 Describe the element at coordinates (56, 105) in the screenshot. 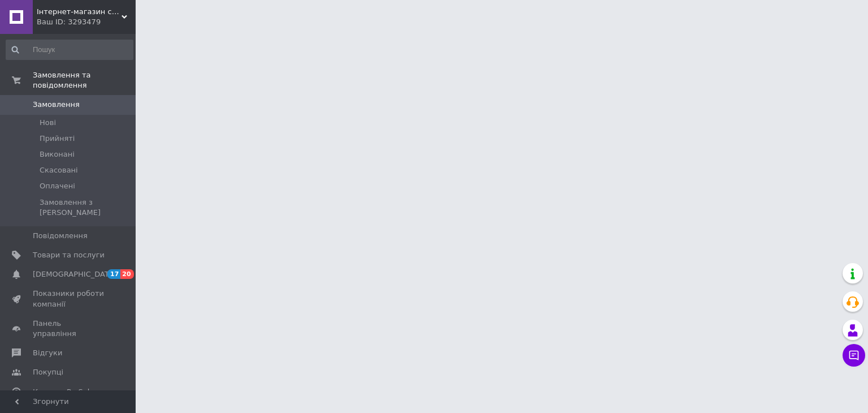

I see `span: Замовлення` at that location.